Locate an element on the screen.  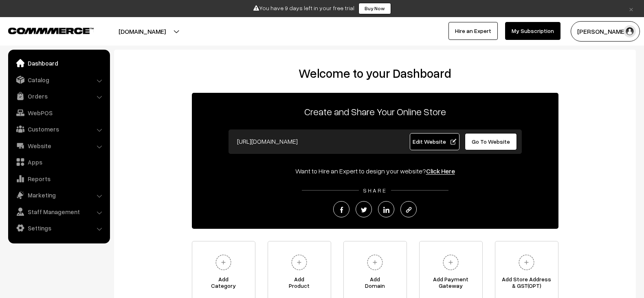
span: Go To Website is located at coordinates (491, 141).